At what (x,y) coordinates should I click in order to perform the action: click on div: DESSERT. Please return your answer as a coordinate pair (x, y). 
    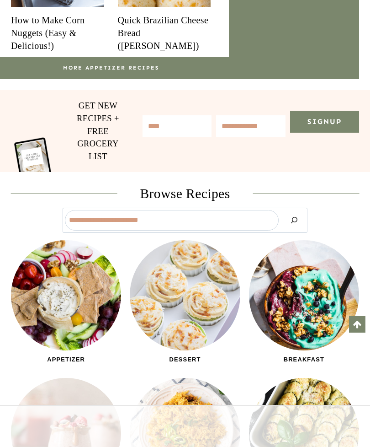
    Looking at the image, I should click on (185, 359).